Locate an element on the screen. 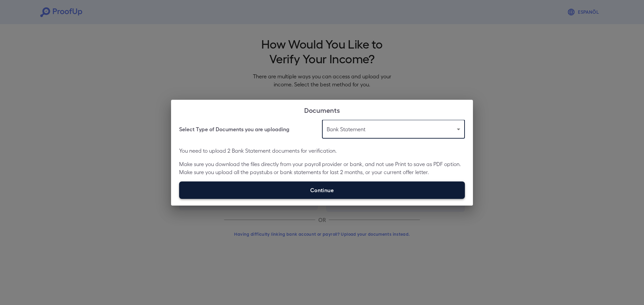 This screenshot has height=305, width=644. h6: Select Type of Documents you are uploading is located at coordinates (234, 129).